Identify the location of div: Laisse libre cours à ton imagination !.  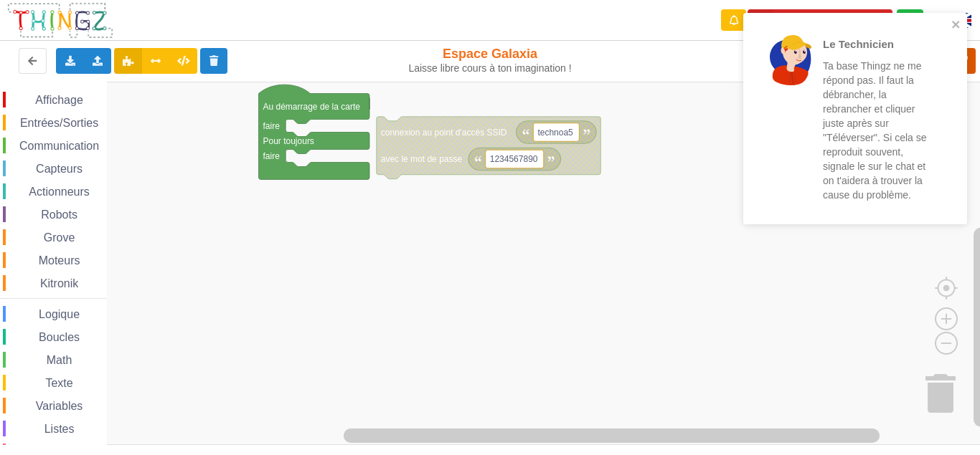
(489, 68).